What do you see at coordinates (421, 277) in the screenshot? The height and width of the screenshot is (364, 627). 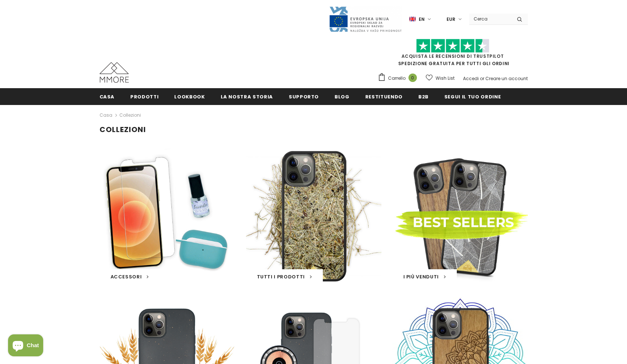 I see `span: I Più Venduti` at bounding box center [421, 277].